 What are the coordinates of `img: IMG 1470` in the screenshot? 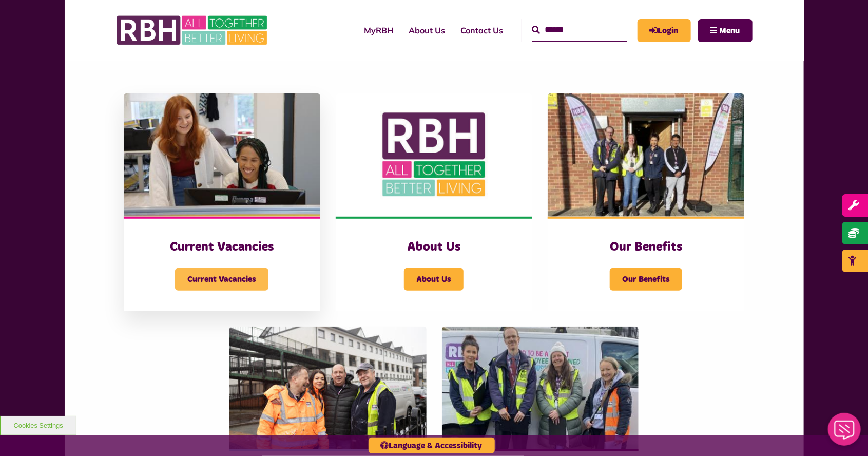 It's located at (222, 155).